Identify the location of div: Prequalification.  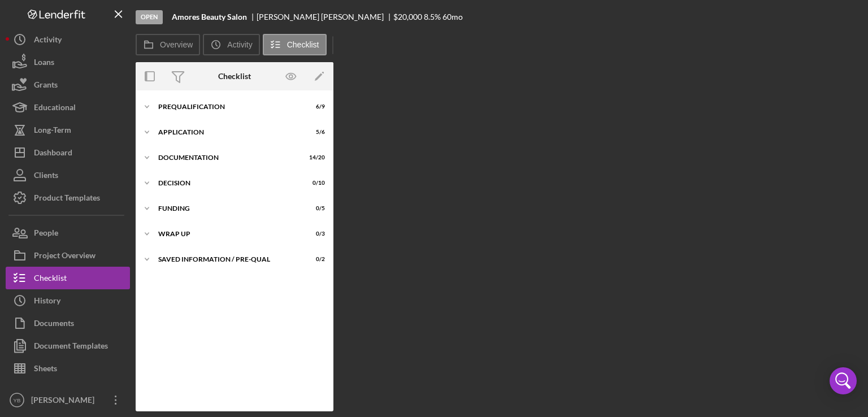
(227, 107).